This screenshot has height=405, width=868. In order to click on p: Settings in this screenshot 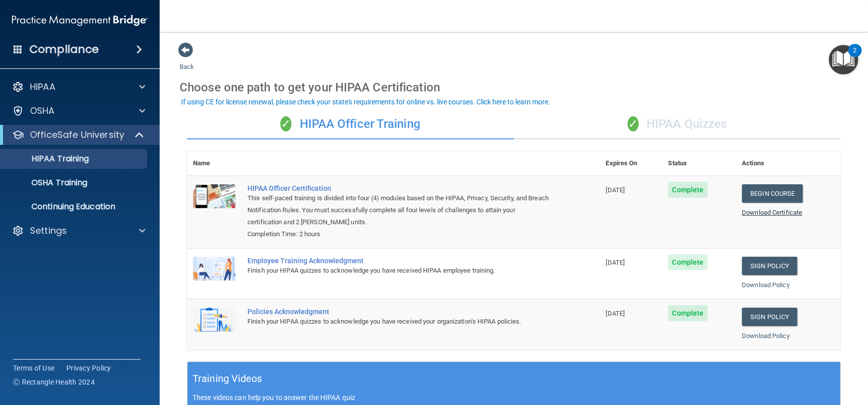, I will do `click(49, 231)`.